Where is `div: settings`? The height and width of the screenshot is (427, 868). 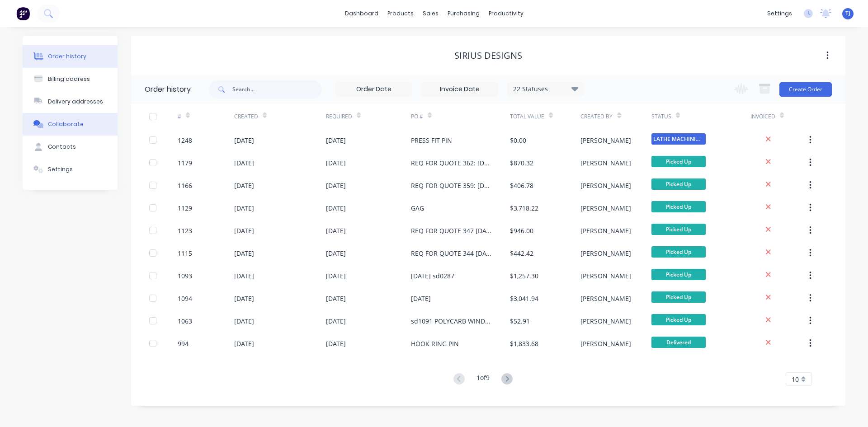
div: settings is located at coordinates (780, 14).